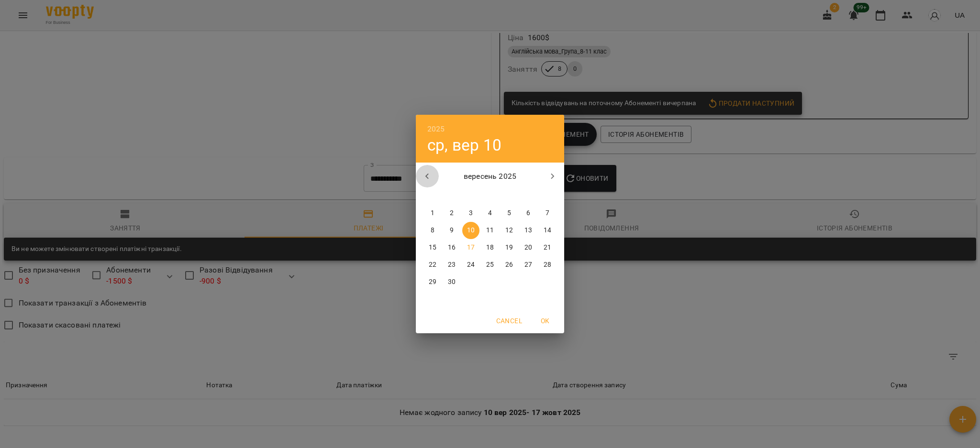 This screenshot has height=448, width=980. What do you see at coordinates (509, 230) in the screenshot?
I see `p: 12` at bounding box center [509, 230].